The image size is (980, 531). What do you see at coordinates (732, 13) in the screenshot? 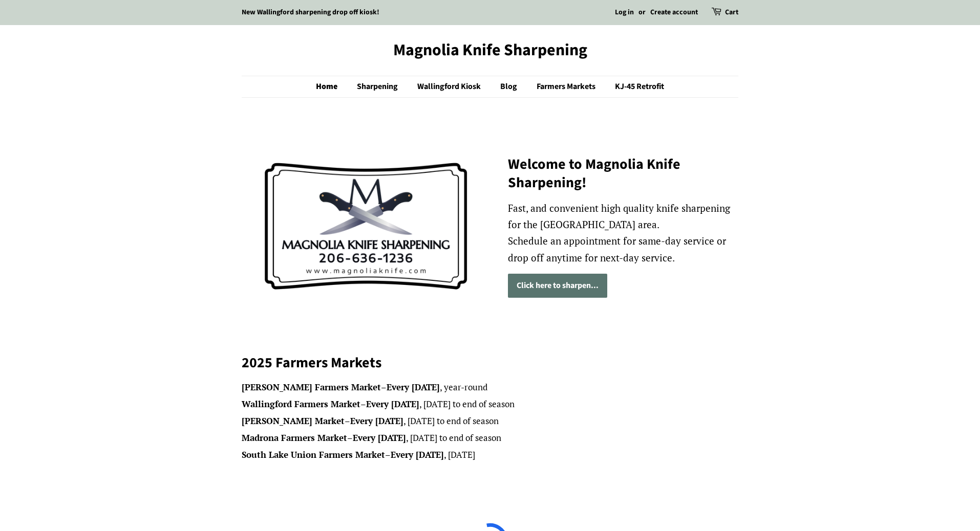
I see `a: Cart` at bounding box center [732, 13].